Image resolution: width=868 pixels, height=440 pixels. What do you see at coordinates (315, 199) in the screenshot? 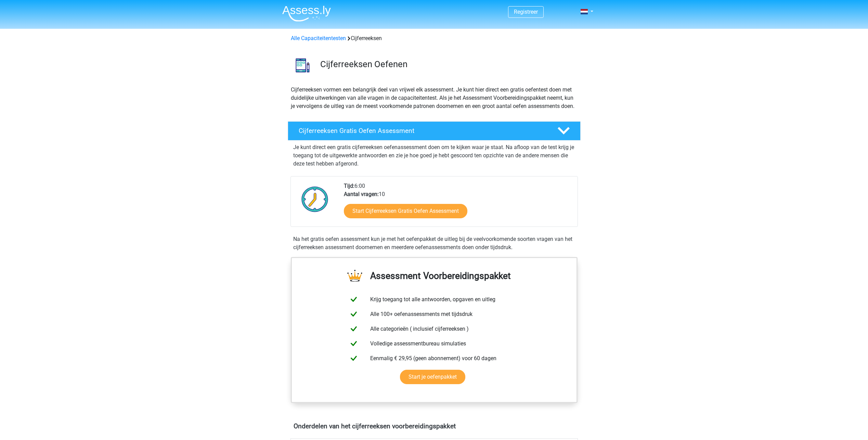
I see `img: Klok` at bounding box center [315, 199].